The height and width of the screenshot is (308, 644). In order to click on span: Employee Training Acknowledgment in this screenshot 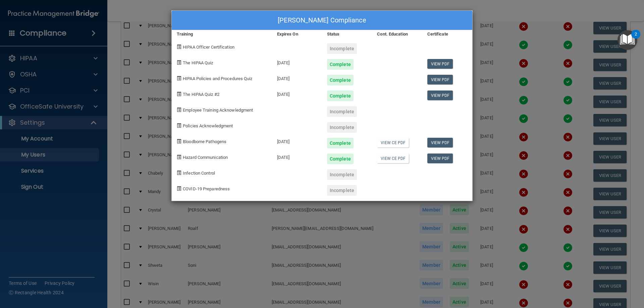, I will do `click(218, 110)`.